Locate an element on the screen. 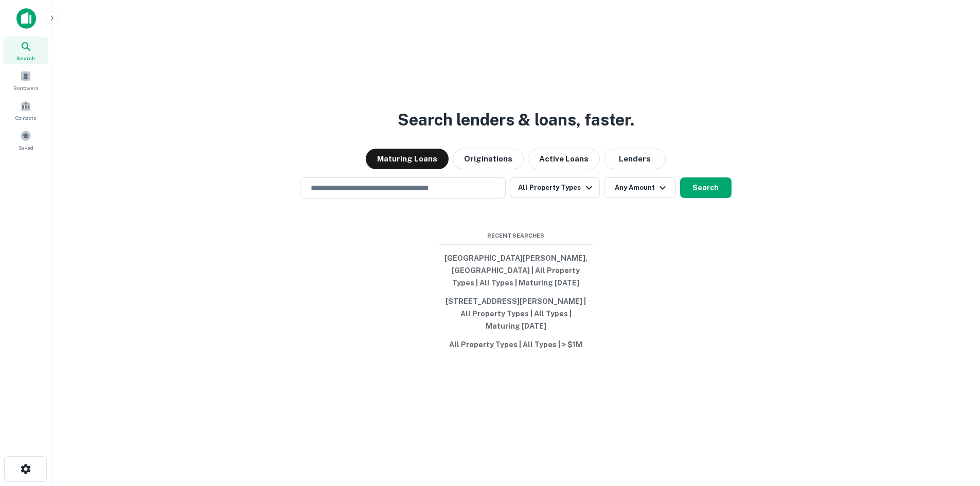 This screenshot has width=980, height=486. a: Borrowers is located at coordinates (26, 80).